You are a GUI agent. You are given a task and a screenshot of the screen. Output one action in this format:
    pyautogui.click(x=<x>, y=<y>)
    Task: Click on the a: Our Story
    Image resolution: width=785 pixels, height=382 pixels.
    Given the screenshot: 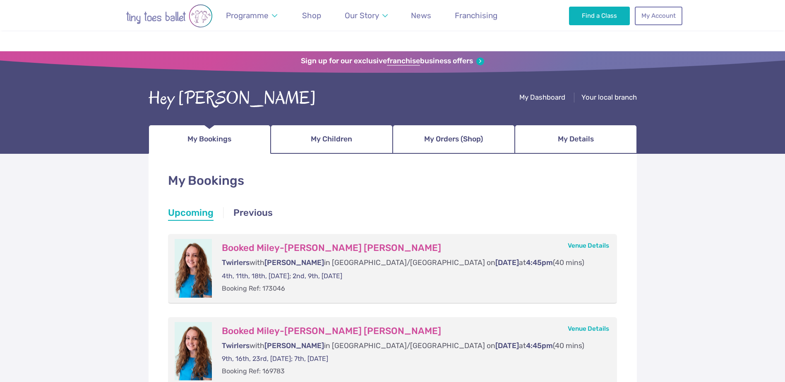 What is the action you would take?
    pyautogui.click(x=366, y=15)
    